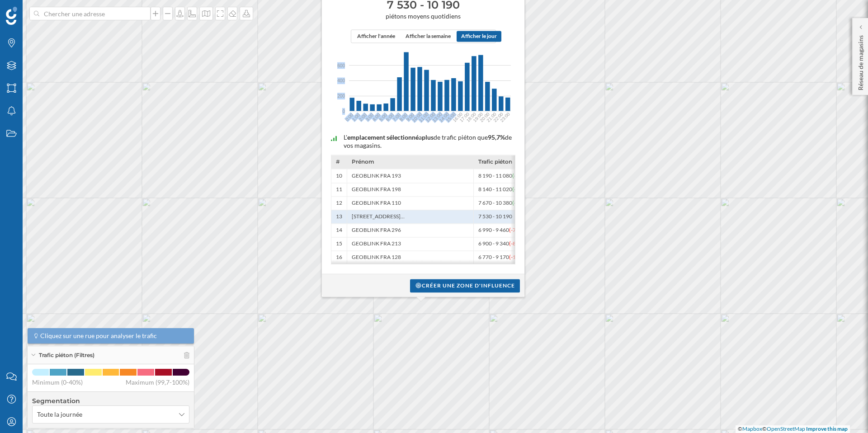  I want to click on span: 13, so click(339, 217).